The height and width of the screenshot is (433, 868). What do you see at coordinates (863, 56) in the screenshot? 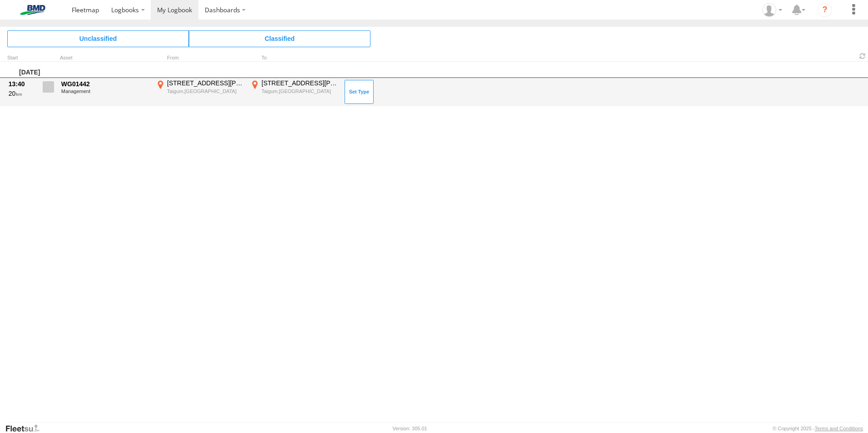
I see `span: Refresh` at bounding box center [863, 56].